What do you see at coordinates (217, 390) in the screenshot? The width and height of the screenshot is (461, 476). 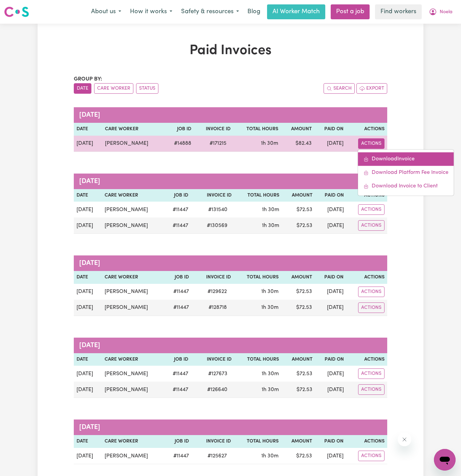 I see `span: # 126640` at bounding box center [217, 390].